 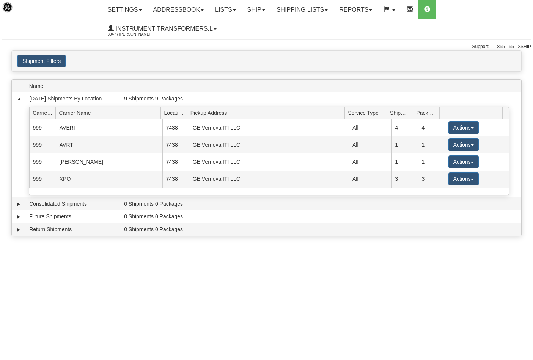 I want to click on a: Lists, so click(x=225, y=10).